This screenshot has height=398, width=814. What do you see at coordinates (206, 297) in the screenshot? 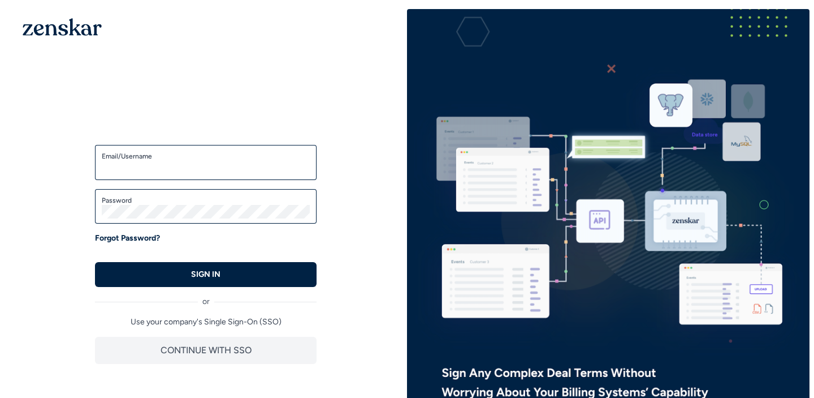
I see `div: or` at bounding box center [206, 297].